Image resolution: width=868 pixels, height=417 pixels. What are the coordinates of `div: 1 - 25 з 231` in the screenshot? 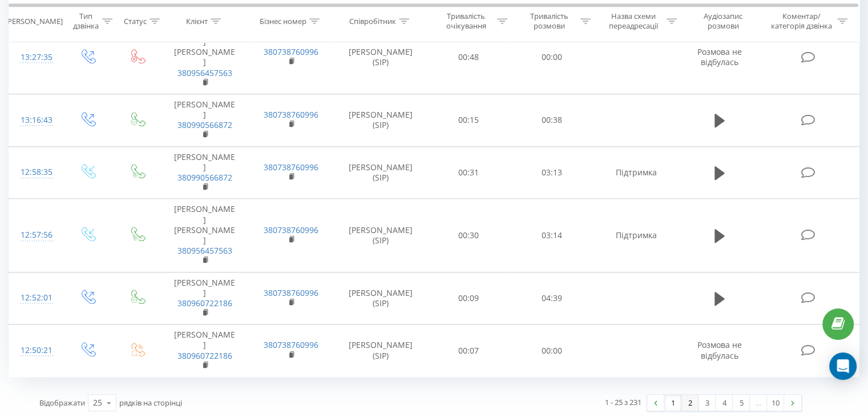 It's located at (623, 402).